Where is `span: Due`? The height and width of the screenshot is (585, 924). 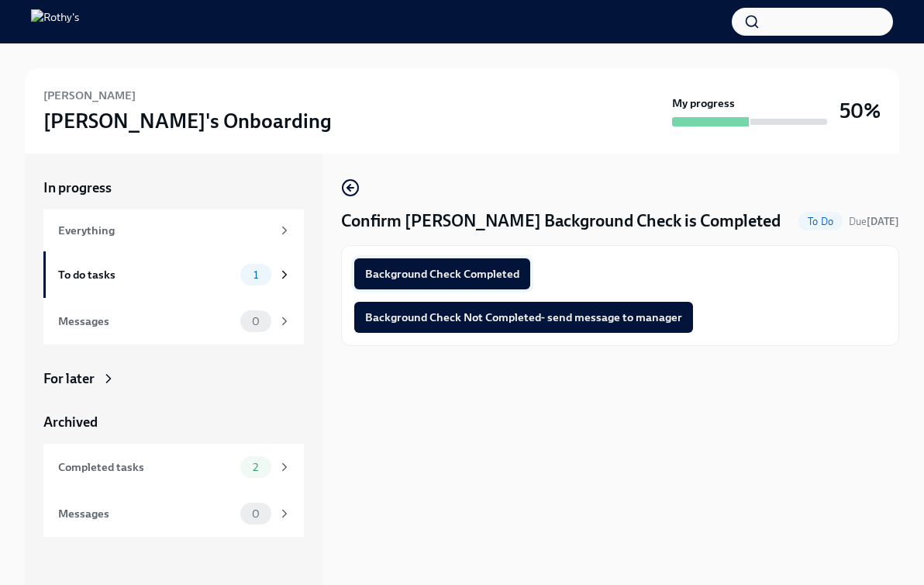
span: Due is located at coordinates (873, 221).